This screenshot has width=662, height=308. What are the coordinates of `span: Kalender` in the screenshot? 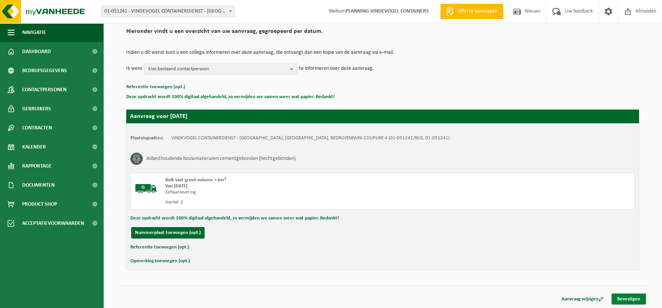 It's located at (34, 147).